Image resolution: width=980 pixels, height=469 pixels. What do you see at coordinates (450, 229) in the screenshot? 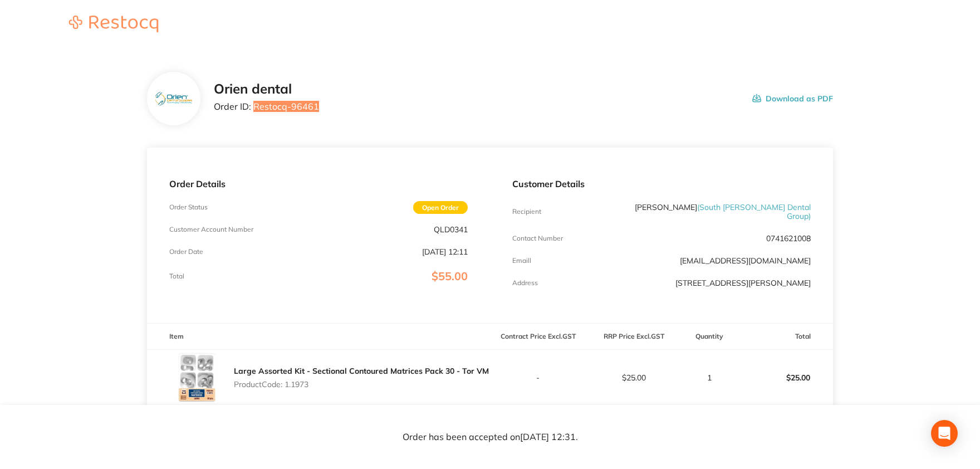
I see `p: QLD0341` at bounding box center [450, 229].